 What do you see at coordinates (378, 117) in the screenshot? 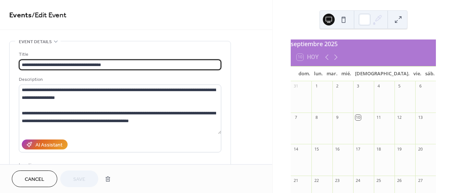
I see `div: 11` at bounding box center [378, 117].